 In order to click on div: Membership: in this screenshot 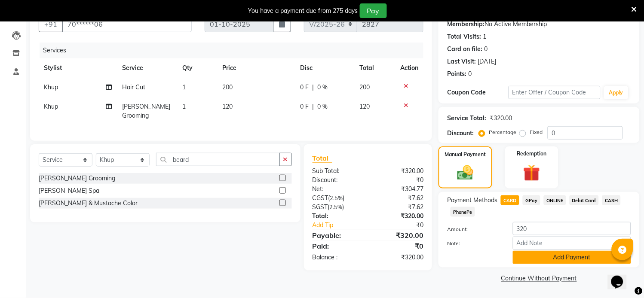, I will do `click(466, 24)`.